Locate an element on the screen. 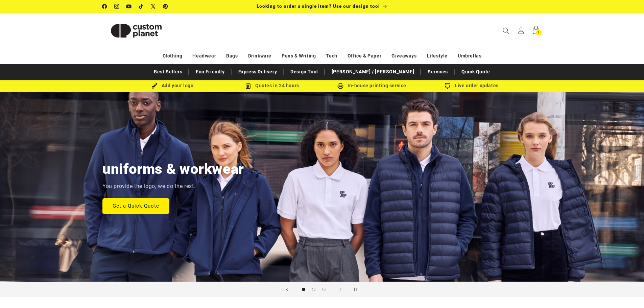 Image resolution: width=644 pixels, height=308 pixels. div: In-house printing service is located at coordinates (372, 86).